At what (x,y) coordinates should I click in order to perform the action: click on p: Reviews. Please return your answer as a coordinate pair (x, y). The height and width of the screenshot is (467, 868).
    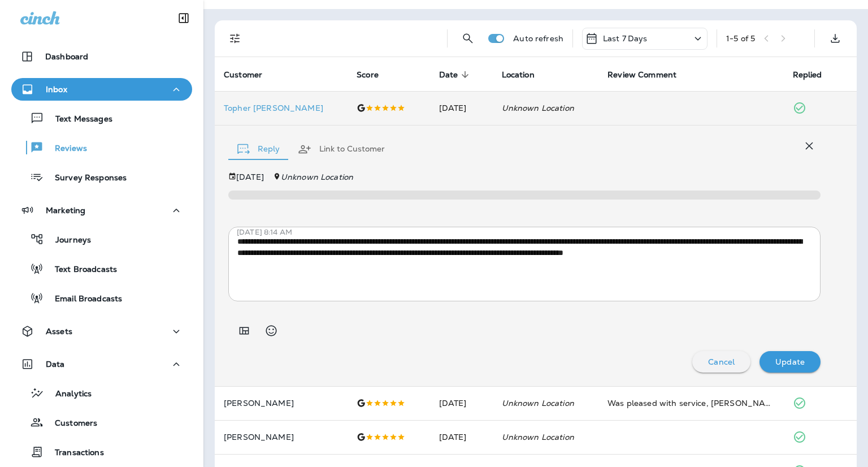
    Looking at the image, I should click on (65, 149).